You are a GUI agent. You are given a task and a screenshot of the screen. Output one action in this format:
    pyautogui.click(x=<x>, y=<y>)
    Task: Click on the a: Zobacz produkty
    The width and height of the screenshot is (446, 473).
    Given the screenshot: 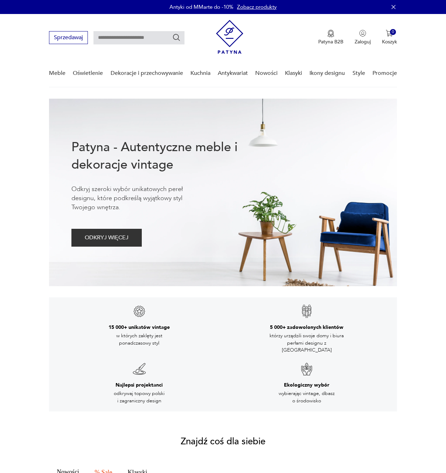 What is the action you would take?
    pyautogui.click(x=256, y=7)
    